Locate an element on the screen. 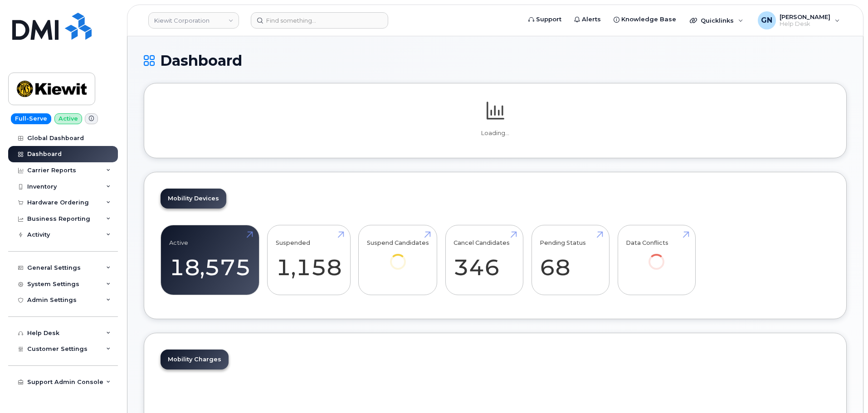 The image size is (868, 413). a: Pending Status 68 is located at coordinates (570, 260).